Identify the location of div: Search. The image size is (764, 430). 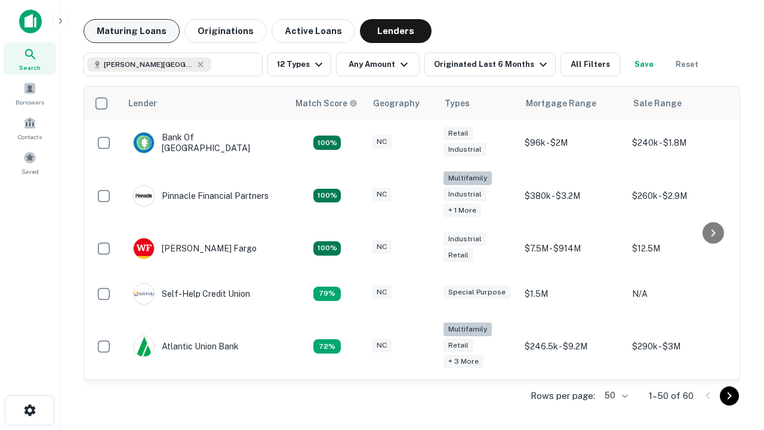
(30, 58).